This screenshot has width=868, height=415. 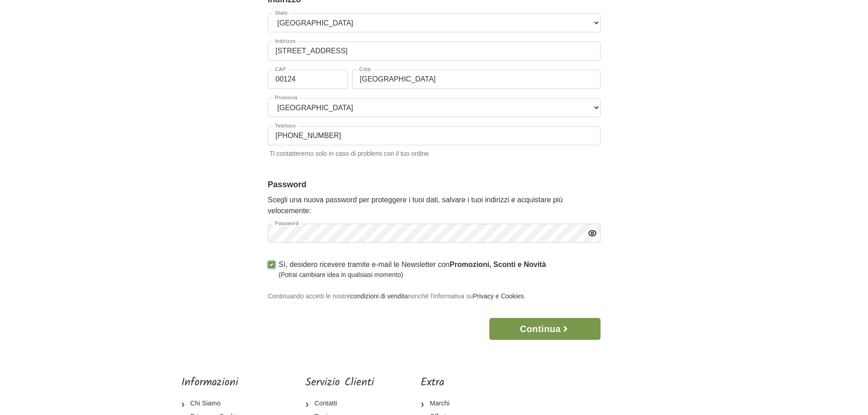 What do you see at coordinates (434, 205) in the screenshot?
I see `p: Scegli una nuova password per proteggere i tuoi dati, salvare i tuoi indirizzi e acquistare più v...` at bounding box center [434, 205].